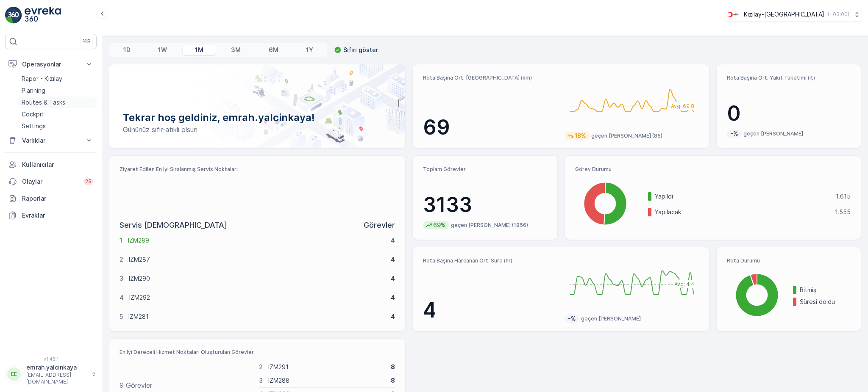  Describe the element at coordinates (257, 352) in the screenshot. I see `p: En İyi Dereceli Hizmet Noktaları Oluşturulan Görevler` at that location.